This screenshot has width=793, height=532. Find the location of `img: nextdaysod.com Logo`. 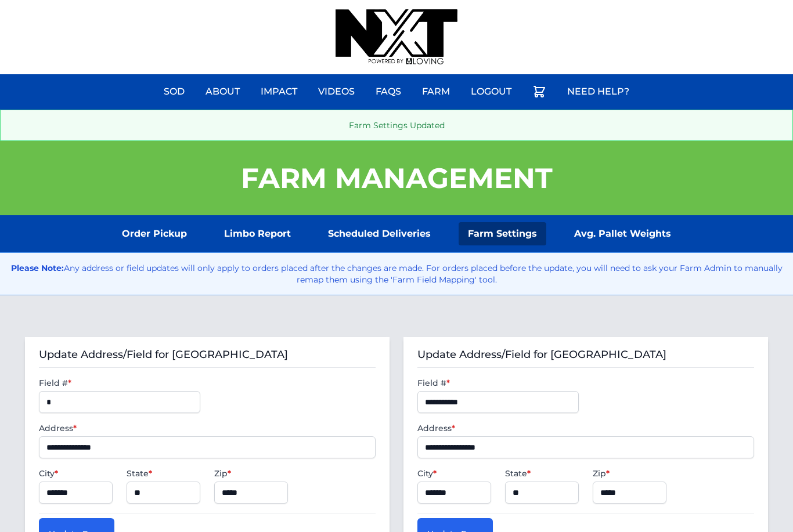

img: nextdaysod.com Logo is located at coordinates (396, 37).